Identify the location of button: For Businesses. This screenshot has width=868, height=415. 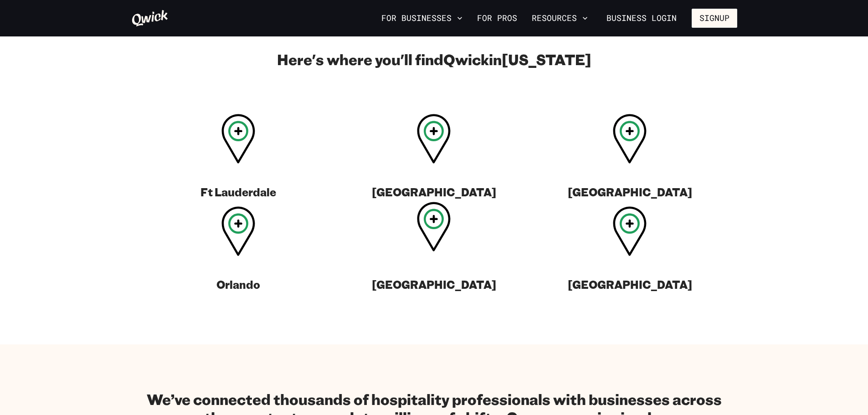
(422, 18).